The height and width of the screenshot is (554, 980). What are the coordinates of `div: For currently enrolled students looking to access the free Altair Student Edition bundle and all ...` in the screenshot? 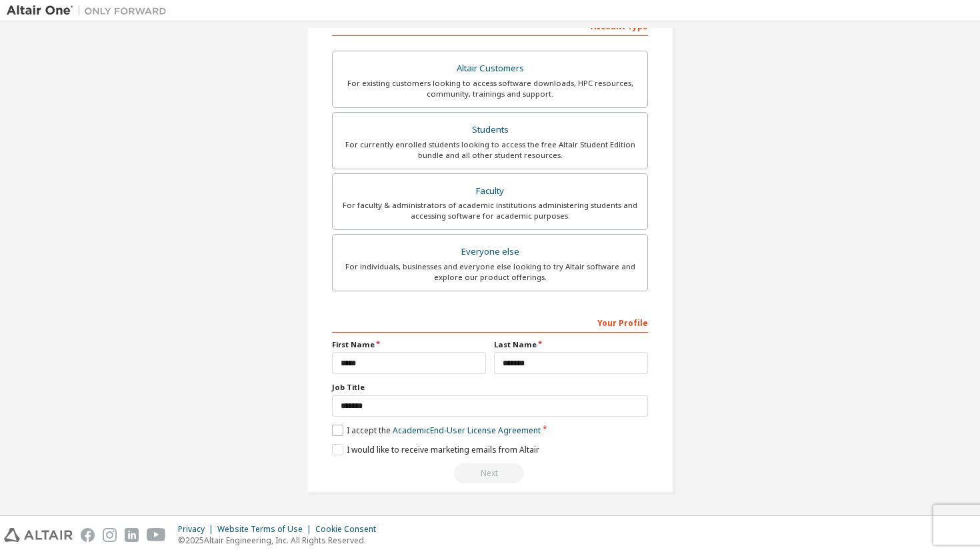 It's located at (490, 150).